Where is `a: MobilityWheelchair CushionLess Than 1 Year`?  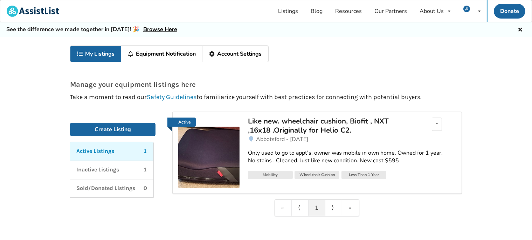 a: MobilityWheelchair CushionLess Than 1 Year is located at coordinates (352, 176).